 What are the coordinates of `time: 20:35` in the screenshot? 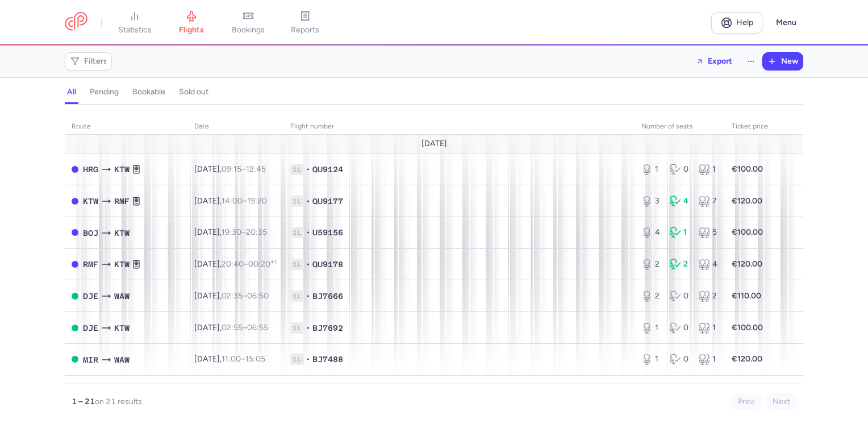 It's located at (256, 232).